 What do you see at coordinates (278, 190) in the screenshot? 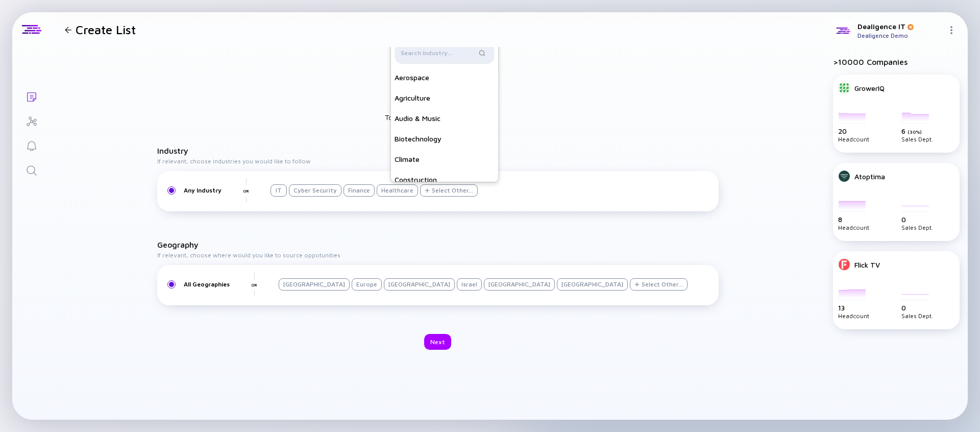
I see `div: IT` at bounding box center [278, 190].